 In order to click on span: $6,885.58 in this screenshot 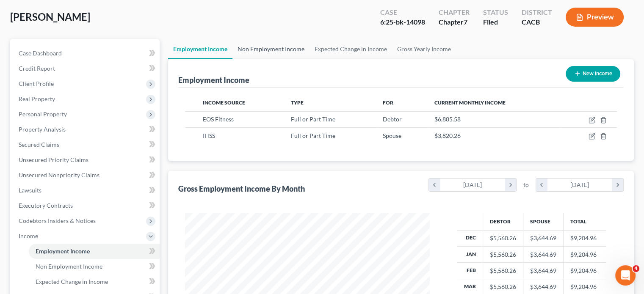, I will do `click(448, 119)`.